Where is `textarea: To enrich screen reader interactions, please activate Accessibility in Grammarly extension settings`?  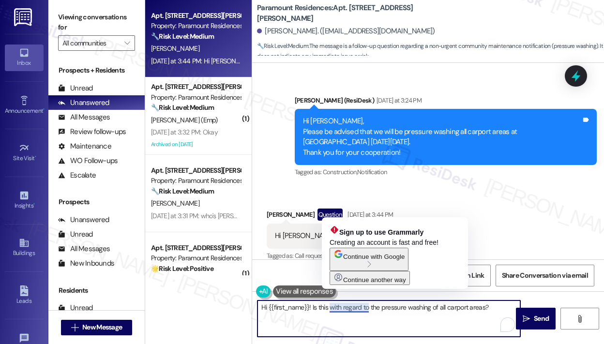 textarea: To enrich screen reader interactions, please activate Accessibility in Grammarly extension settings is located at coordinates (389, 318).